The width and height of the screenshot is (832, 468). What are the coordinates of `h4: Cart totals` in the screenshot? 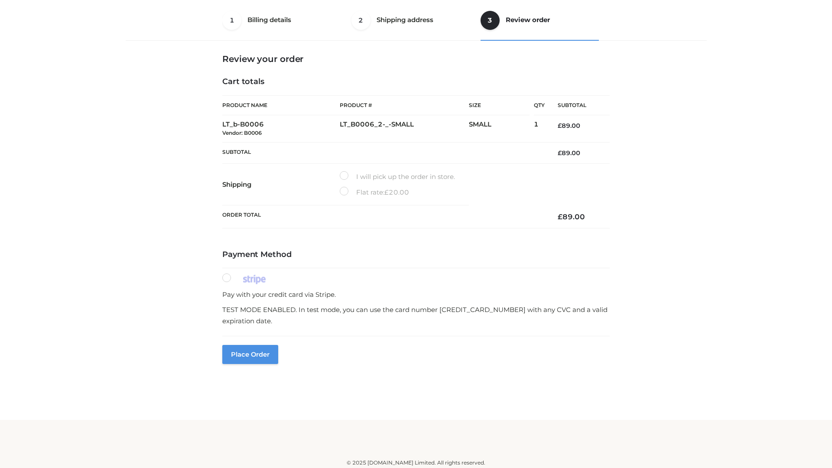 It's located at (416, 82).